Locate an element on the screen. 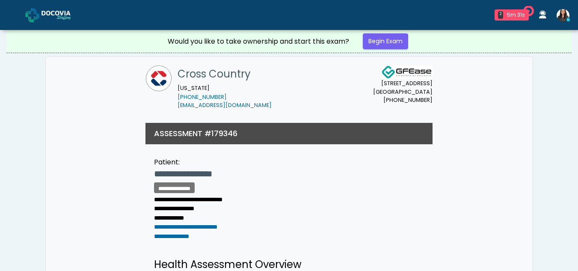 This screenshot has width=578, height=271. a: Docovia is located at coordinates (55, 15).